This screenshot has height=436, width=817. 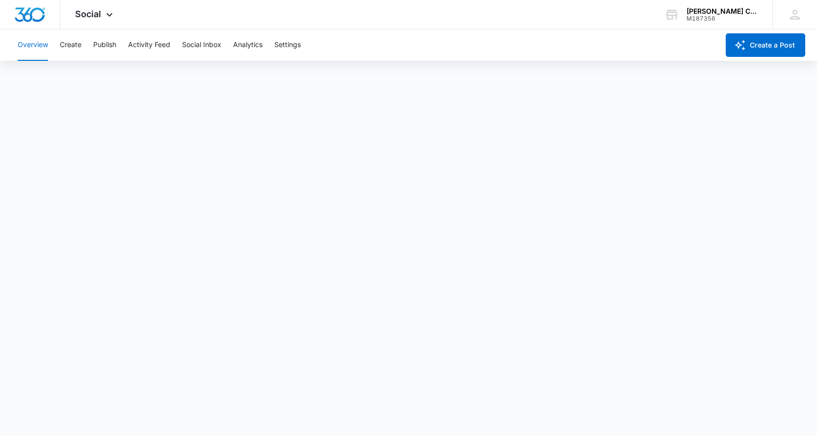 What do you see at coordinates (722, 19) in the screenshot?
I see `div: account id` at bounding box center [722, 19].